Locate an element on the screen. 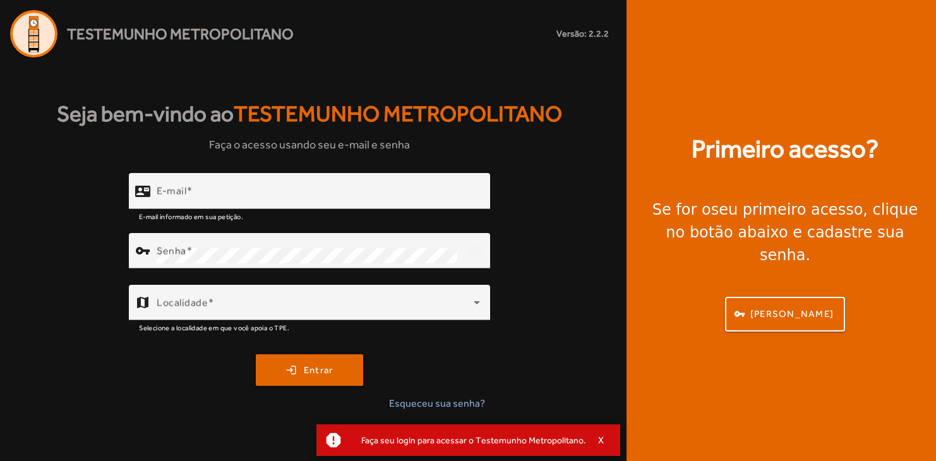  small: Versão: 2.2.2 is located at coordinates (582, 33).